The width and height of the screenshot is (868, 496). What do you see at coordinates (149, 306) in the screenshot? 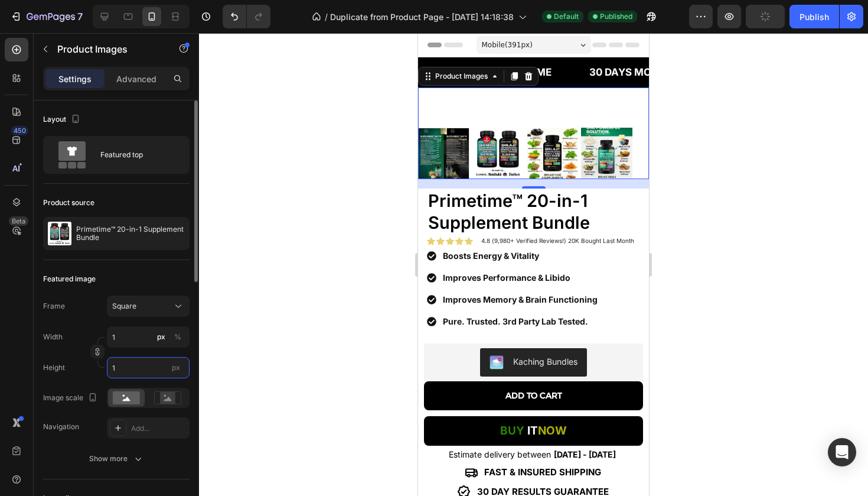
I see `button: Square` at bounding box center [149, 306].